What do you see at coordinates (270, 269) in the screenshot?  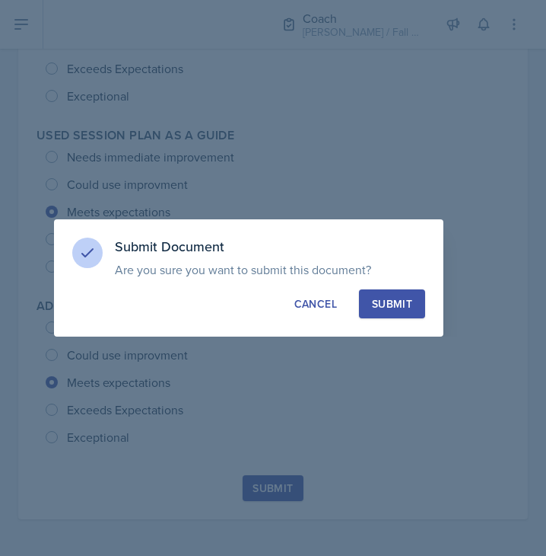 I see `p: Are you sure you want to submit this document?` at bounding box center [270, 269].